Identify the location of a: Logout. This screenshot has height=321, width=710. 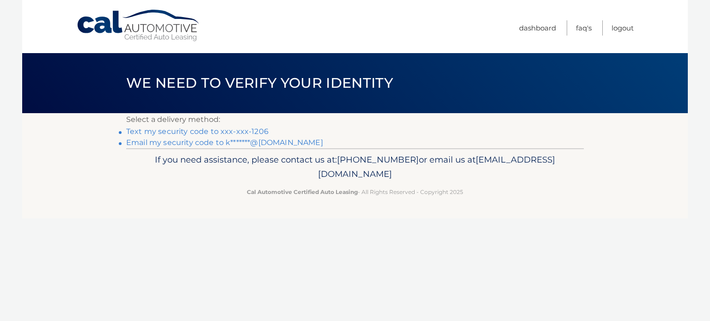
(622, 28).